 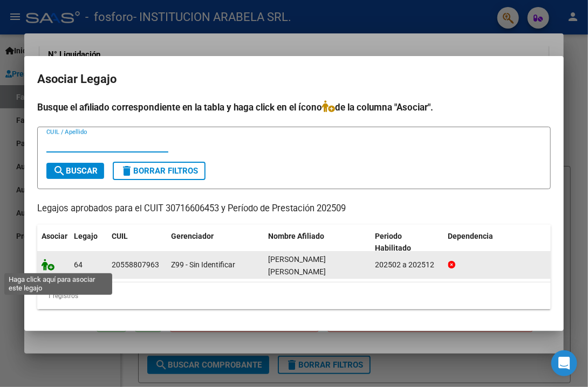 What do you see at coordinates (294, 209) in the screenshot?
I see `p: Legajos aprobados para el CUIT 30716606453 y Período de Prestación 202509` at bounding box center [294, 209].